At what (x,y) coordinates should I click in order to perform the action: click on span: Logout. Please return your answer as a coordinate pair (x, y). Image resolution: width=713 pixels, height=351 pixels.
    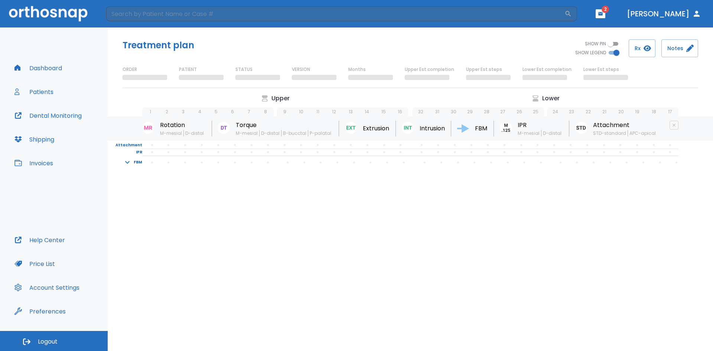
    Looking at the image, I should click on (48, 341).